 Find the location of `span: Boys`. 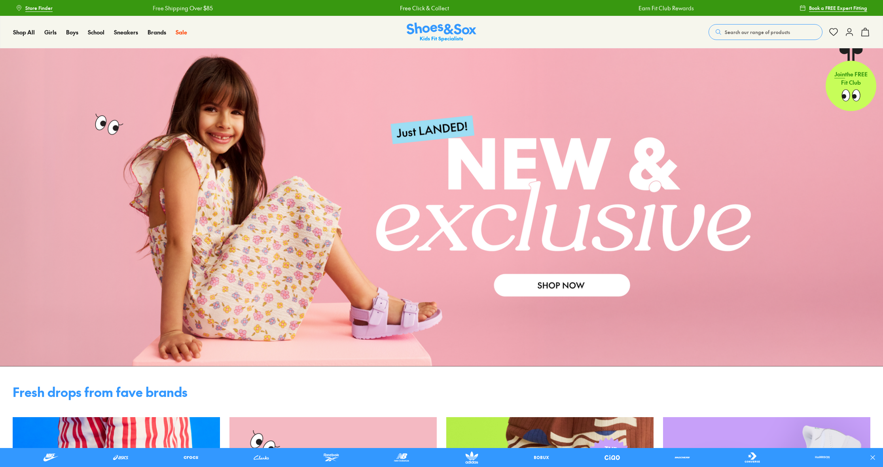

span: Boys is located at coordinates (72, 32).